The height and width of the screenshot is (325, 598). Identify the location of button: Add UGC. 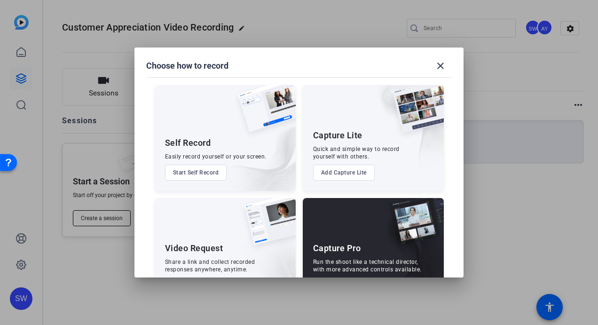
(185, 285).